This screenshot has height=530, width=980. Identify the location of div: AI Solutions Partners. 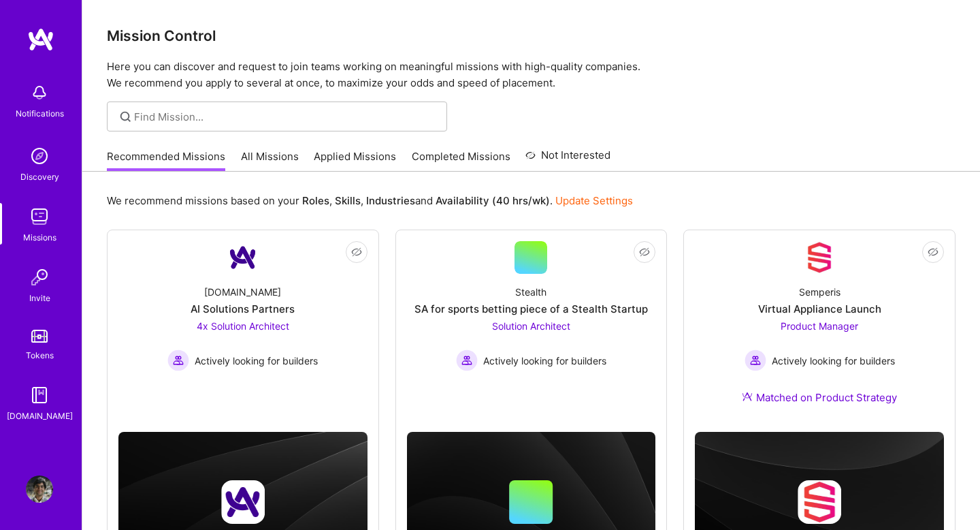
(243, 309).